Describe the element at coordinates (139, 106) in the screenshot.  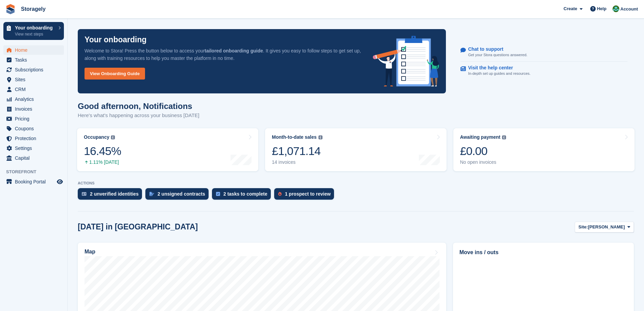
I see `h1: Good afternoon, Notifications` at that location.